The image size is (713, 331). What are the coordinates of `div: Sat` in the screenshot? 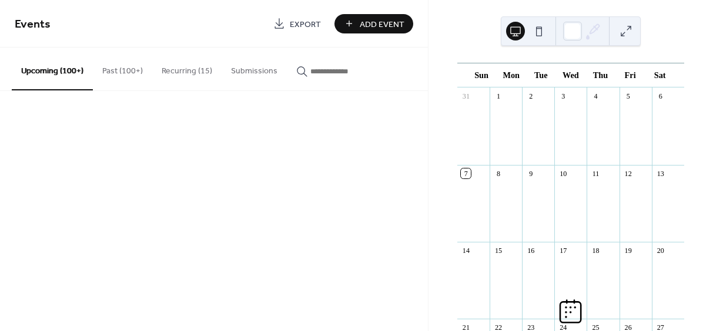 It's located at (659, 75).